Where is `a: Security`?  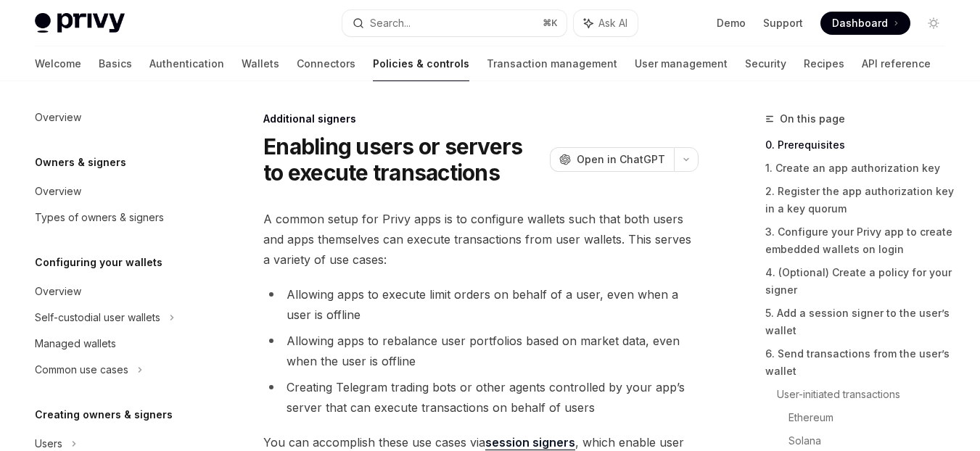
a: Security is located at coordinates (765, 63).